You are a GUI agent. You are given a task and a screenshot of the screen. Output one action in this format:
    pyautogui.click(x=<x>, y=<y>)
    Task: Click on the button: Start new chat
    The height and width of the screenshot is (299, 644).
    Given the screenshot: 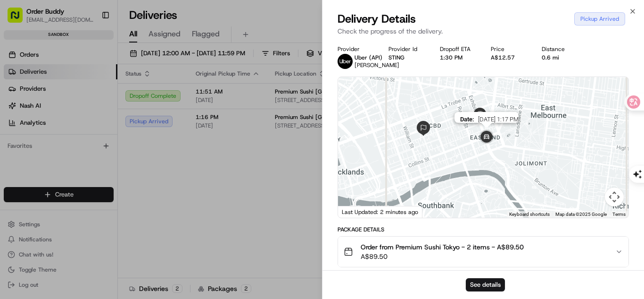 What is the action you would take?
    pyautogui.click(x=166, y=99)
    